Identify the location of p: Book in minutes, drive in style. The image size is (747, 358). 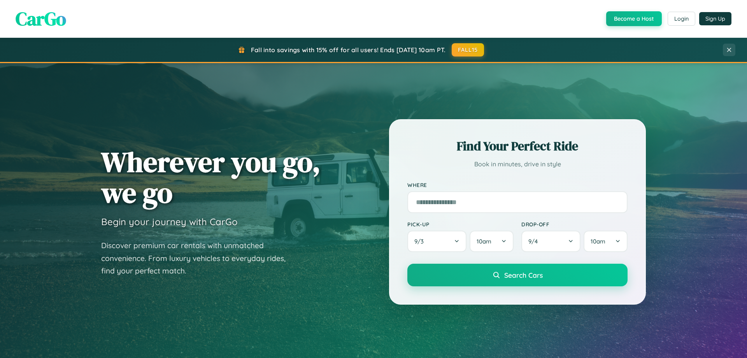
(517, 164).